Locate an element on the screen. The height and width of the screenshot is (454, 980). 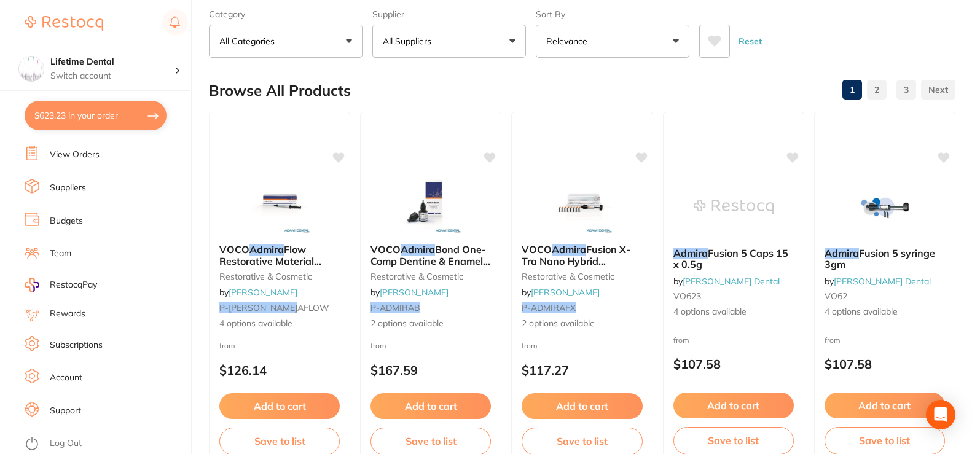
a: 2 is located at coordinates (877, 90).